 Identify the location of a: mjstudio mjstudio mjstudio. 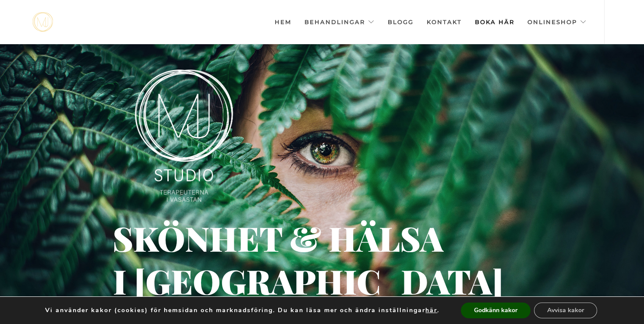
(43, 22).